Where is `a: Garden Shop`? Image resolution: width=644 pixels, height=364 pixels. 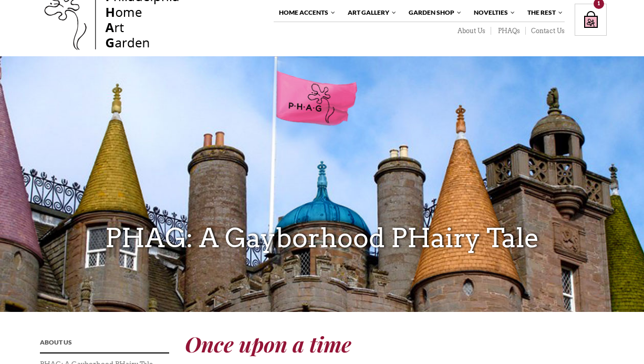 a: Garden Shop is located at coordinates (432, 13).